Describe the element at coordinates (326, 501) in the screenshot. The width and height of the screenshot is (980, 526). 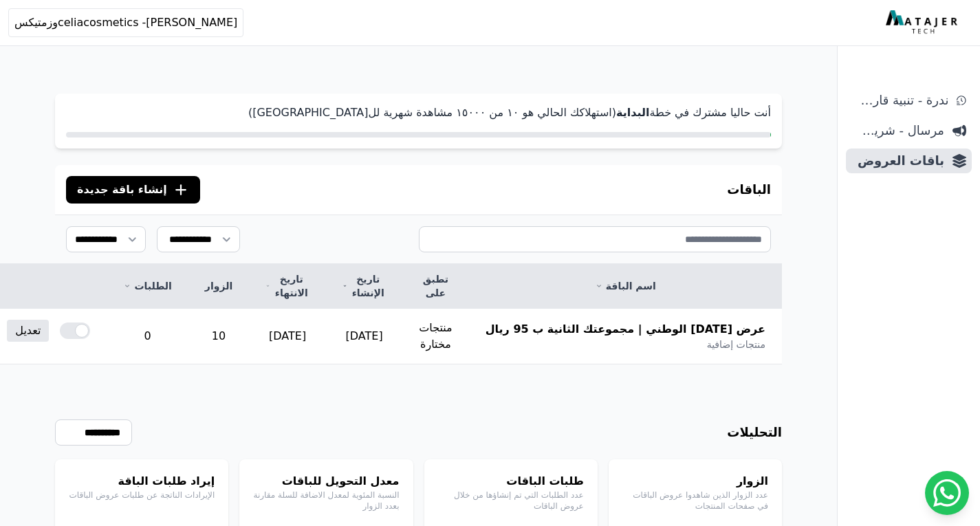
I see `p: النسبة المئوية لمعدل الاضافة للسلة مقارنة بعدد الزوار` at that location.